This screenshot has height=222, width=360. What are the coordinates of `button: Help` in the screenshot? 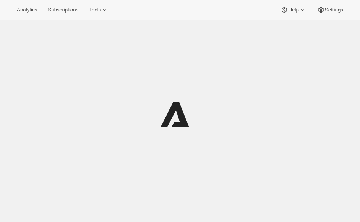 It's located at (293, 10).